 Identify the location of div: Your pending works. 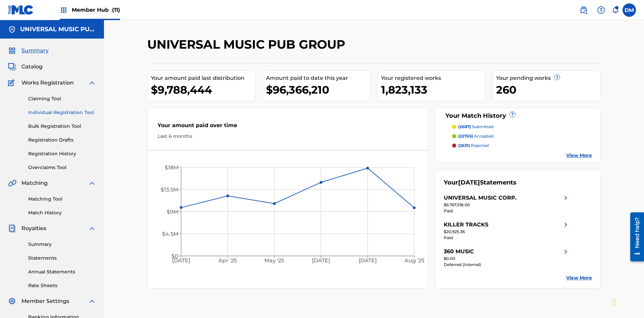
(548, 78).